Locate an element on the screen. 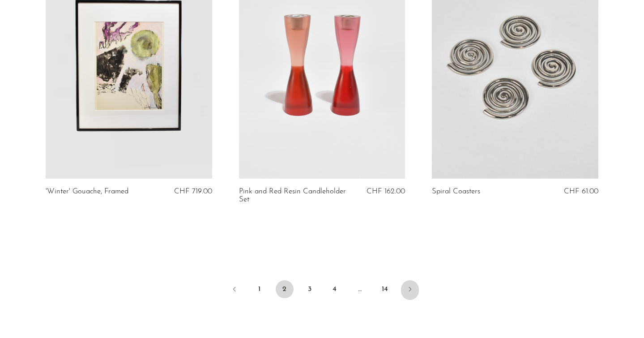 The height and width of the screenshot is (338, 644). span: CHF 162.00 is located at coordinates (386, 191).